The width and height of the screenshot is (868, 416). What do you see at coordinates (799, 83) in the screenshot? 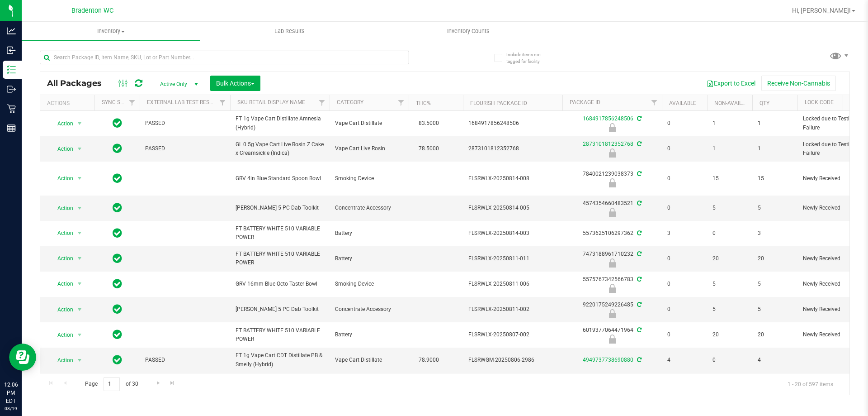
I see `button: Receive Non-Cannabis` at bounding box center [799, 83].